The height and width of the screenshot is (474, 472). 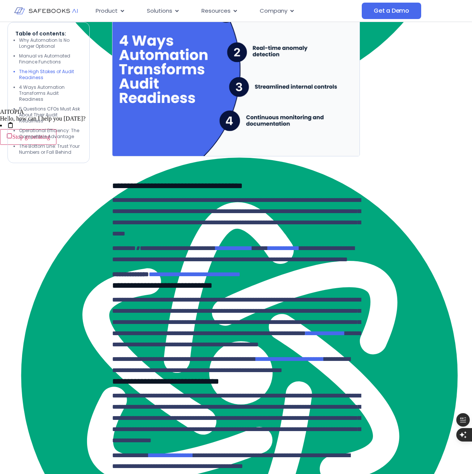 What do you see at coordinates (226, 11) in the screenshot?
I see `nav: Menu` at bounding box center [226, 11].